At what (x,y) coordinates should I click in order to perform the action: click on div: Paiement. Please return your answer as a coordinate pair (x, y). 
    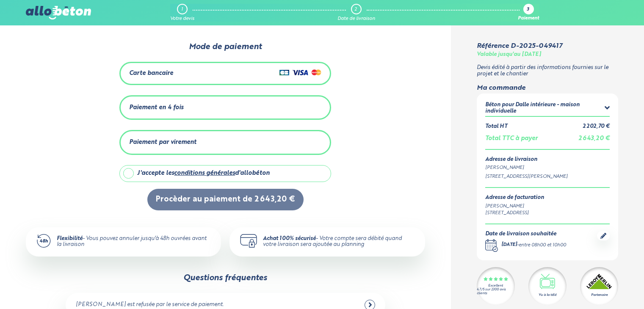
    Looking at the image, I should click on (528, 19).